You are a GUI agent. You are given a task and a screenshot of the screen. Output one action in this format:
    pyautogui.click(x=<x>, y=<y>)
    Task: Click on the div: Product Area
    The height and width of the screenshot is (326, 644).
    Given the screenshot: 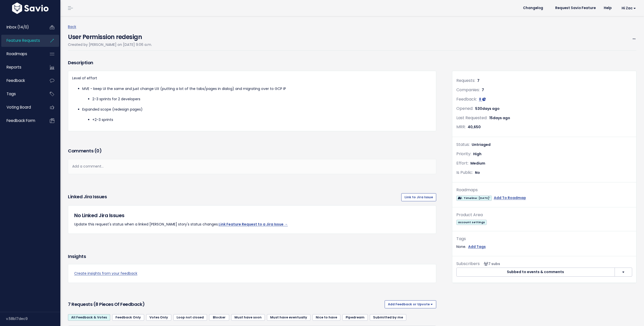 What is the action you would take?
    pyautogui.click(x=544, y=215)
    